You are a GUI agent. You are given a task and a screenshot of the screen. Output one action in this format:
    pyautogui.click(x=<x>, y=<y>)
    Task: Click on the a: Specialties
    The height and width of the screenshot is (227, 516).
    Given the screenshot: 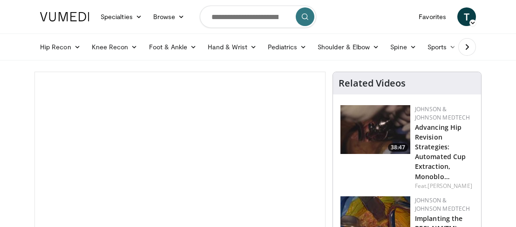 What is the action you would take?
    pyautogui.click(x=121, y=17)
    